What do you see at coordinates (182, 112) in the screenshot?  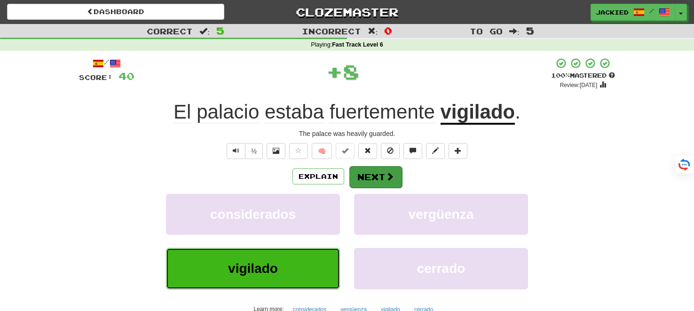 I see `span: El` at bounding box center [182, 112].